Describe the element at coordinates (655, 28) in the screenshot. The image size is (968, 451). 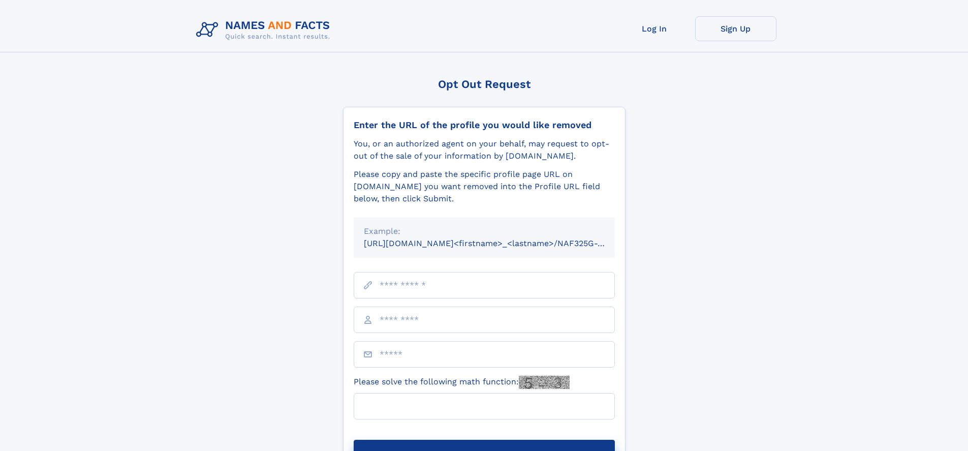
I see `a: Log In` at that location.